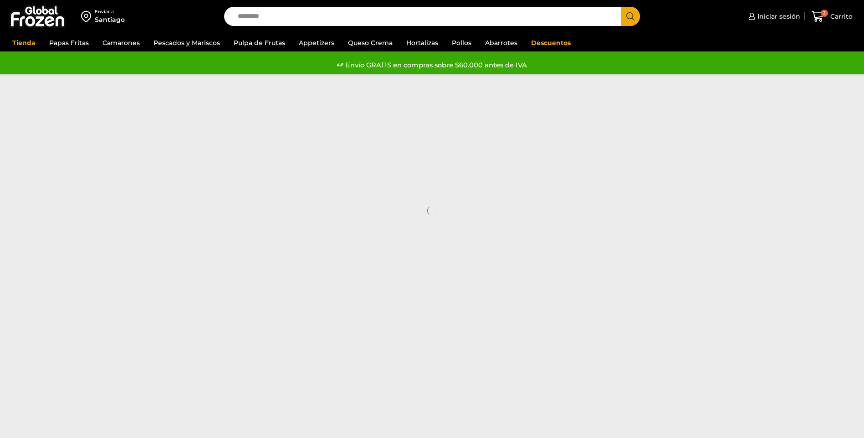 The width and height of the screenshot is (864, 438). I want to click on a: Papas Fritas, so click(69, 43).